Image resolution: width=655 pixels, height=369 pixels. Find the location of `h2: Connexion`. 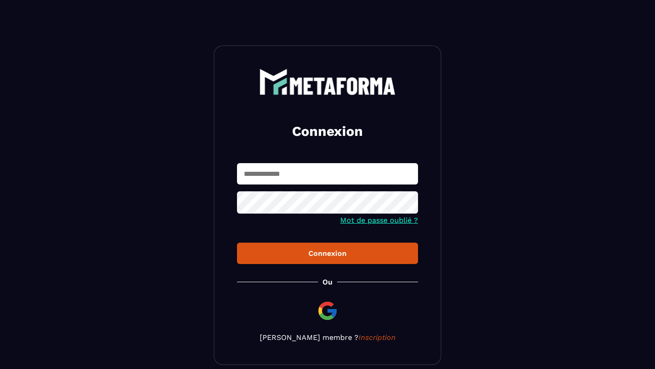

h2: Connexion is located at coordinates (327, 131).